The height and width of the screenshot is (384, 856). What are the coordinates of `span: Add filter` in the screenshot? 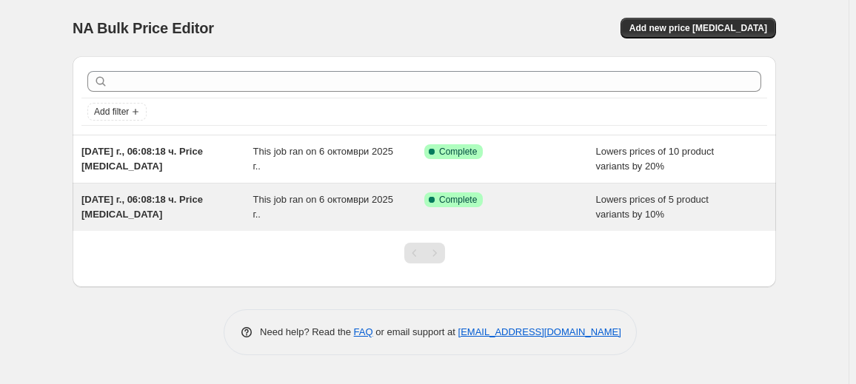 It's located at (111, 112).